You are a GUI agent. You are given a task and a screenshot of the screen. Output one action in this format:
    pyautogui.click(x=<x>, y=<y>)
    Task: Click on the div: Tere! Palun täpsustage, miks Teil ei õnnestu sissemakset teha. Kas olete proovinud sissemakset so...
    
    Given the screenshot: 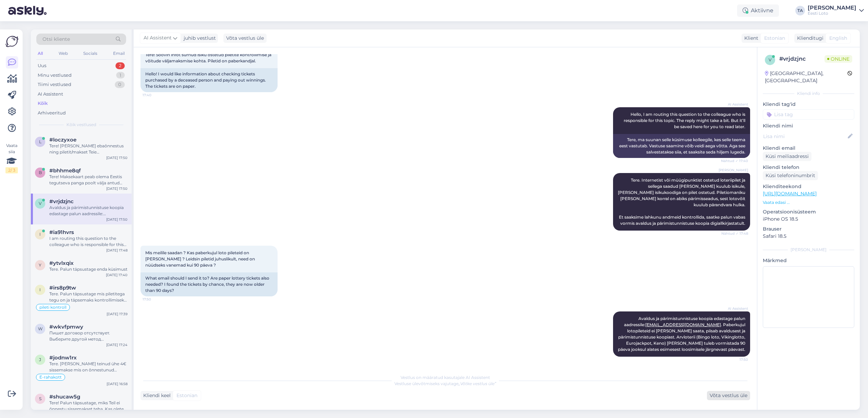 What is the action you would take?
    pyautogui.click(x=88, y=406)
    